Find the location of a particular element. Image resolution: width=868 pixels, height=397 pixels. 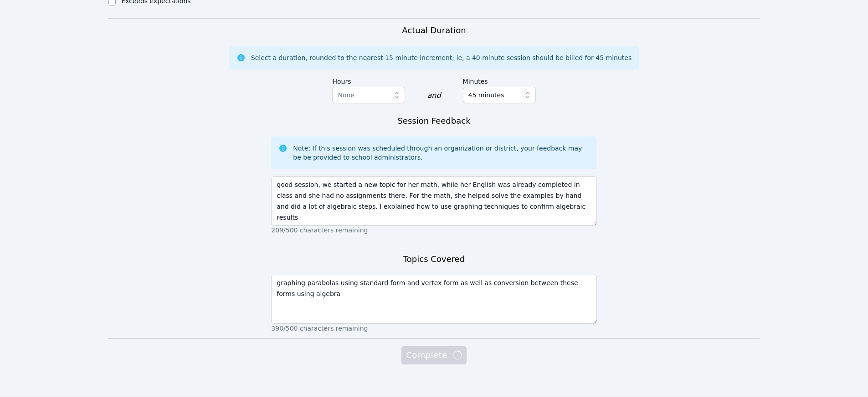

button: None is located at coordinates (369, 95).